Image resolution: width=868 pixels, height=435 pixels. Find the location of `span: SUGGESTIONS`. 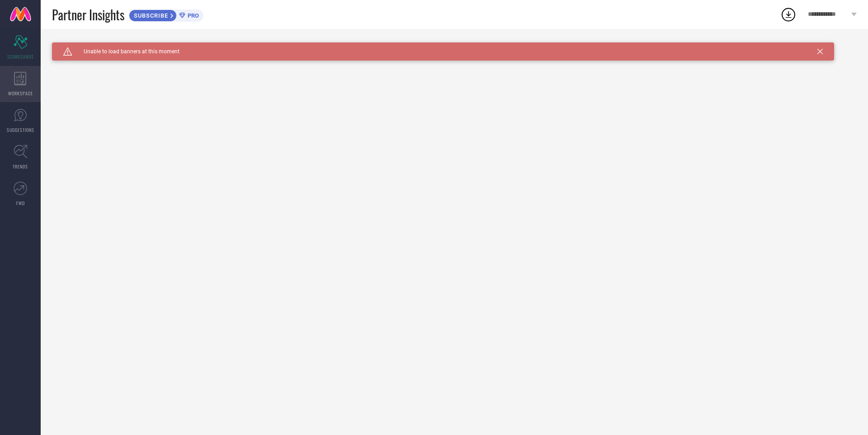

span: SUGGESTIONS is located at coordinates (21, 130).